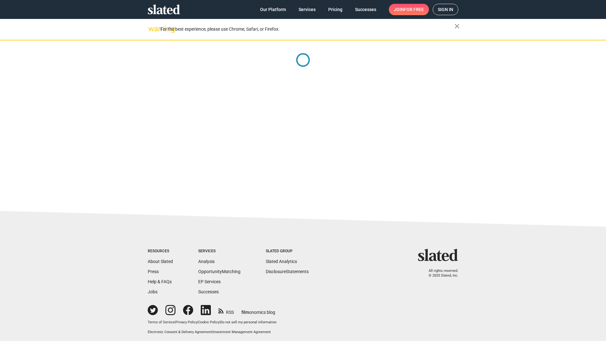 The width and height of the screenshot is (606, 341). What do you see at coordinates (440, 273) in the screenshot?
I see `p: All rights reserved. © 2025 Slated, Inc.` at bounding box center [440, 273].